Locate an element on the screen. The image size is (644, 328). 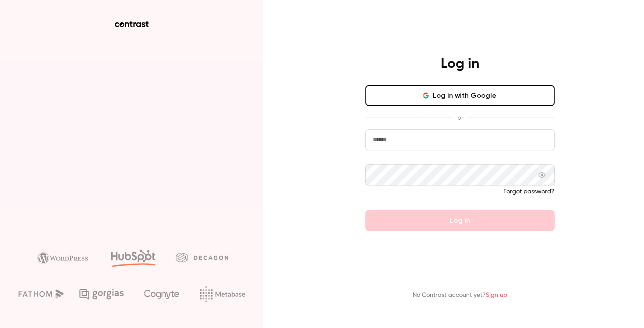
a: Sign up is located at coordinates (497, 295).